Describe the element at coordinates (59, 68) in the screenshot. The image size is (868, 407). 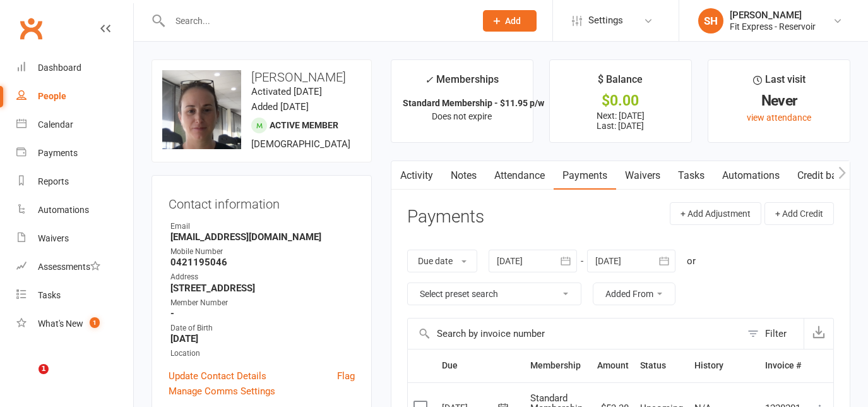
I see `div: Dashboard` at that location.